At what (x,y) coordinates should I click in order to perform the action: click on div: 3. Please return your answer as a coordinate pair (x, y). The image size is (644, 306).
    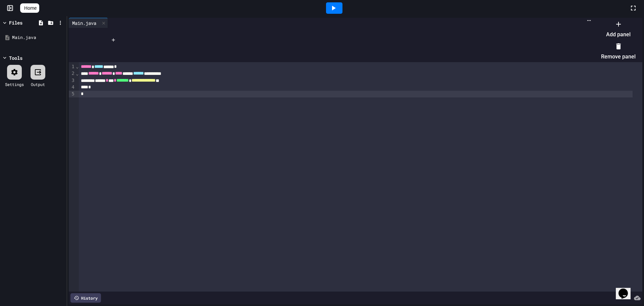
    Looking at the image, I should click on (72, 81).